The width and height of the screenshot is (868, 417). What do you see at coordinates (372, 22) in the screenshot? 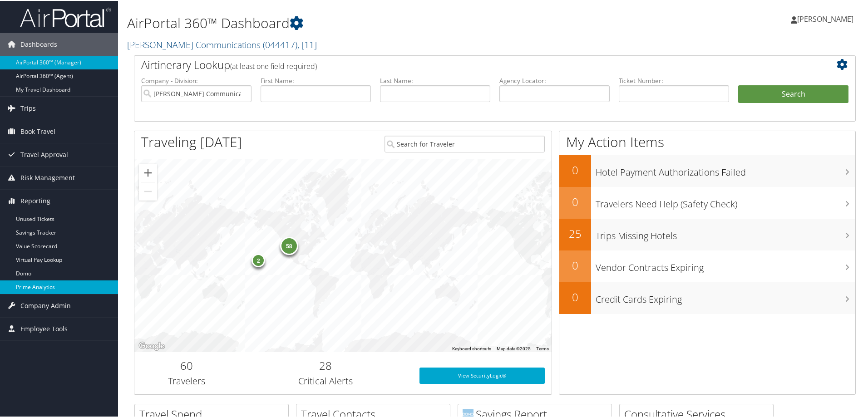
I see `h1: AirPortal 360™ Dashboard` at bounding box center [372, 22].